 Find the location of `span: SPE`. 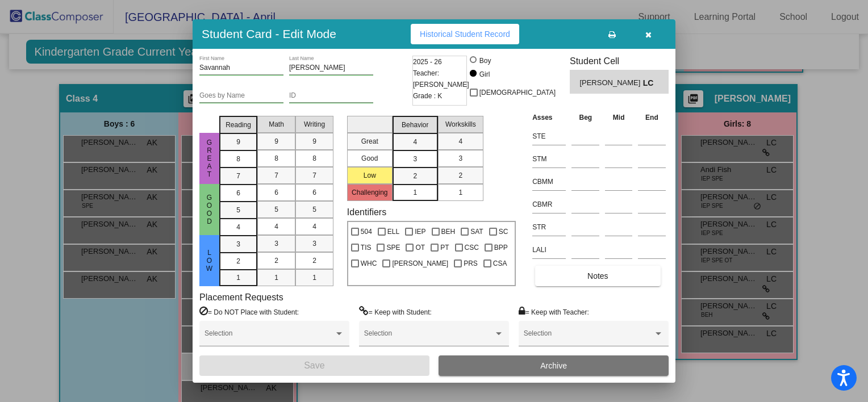

span: SPE is located at coordinates (393, 248).